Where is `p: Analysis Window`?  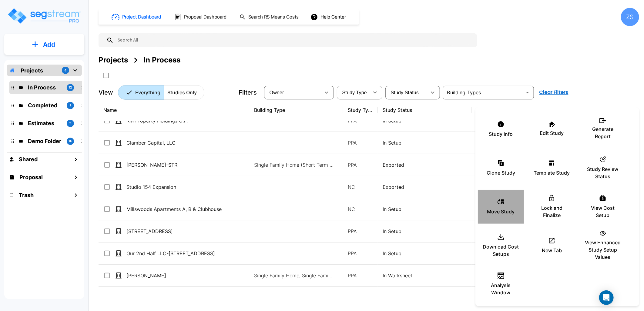 p: Analysis Window is located at coordinates (501, 289).